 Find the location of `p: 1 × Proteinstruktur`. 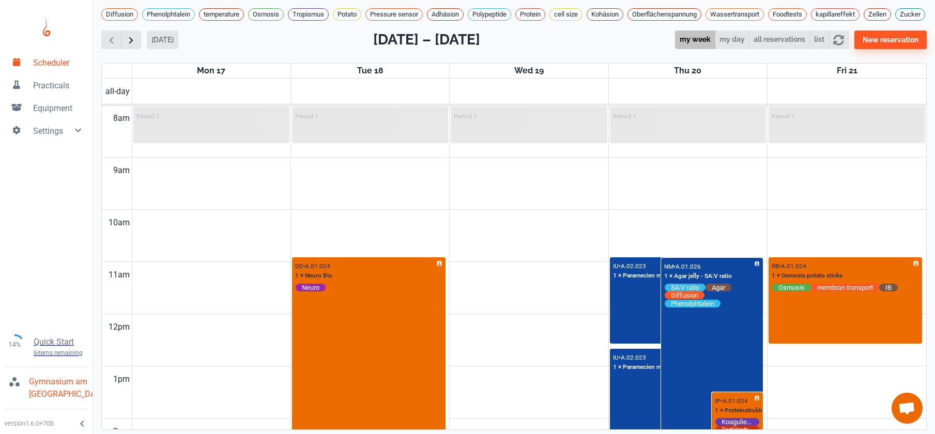

p: 1 × Proteinstruktur is located at coordinates (741, 411).